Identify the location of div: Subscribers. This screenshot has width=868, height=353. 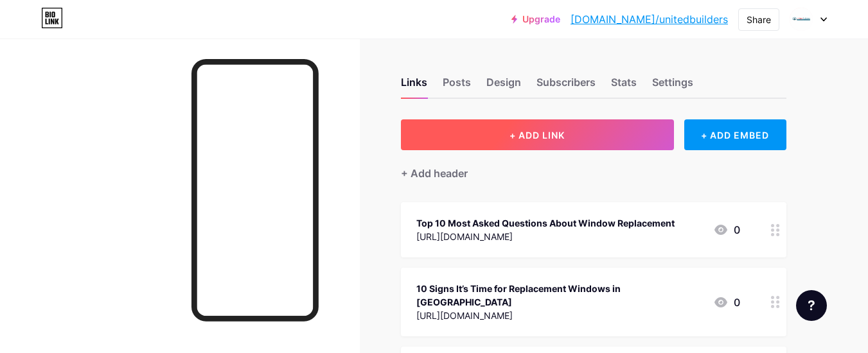
(566, 86).